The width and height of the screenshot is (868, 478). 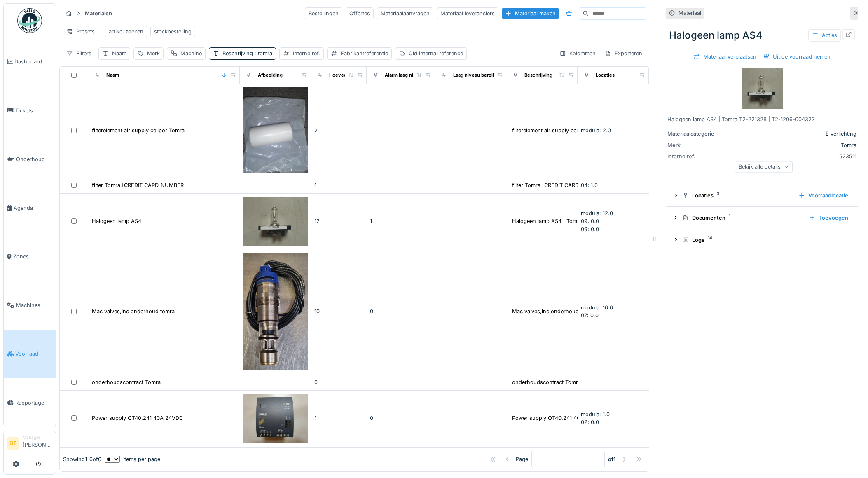 What do you see at coordinates (794, 156) in the screenshot?
I see `div: 523511` at bounding box center [794, 156].